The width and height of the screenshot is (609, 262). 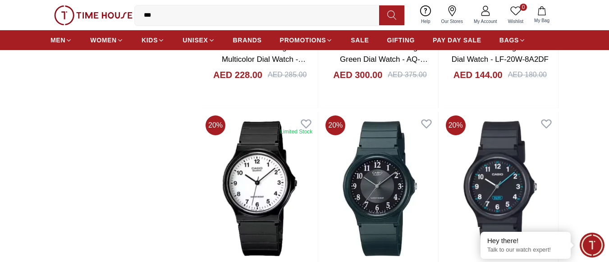 What do you see at coordinates (360, 40) in the screenshot?
I see `a: SALE` at bounding box center [360, 40].